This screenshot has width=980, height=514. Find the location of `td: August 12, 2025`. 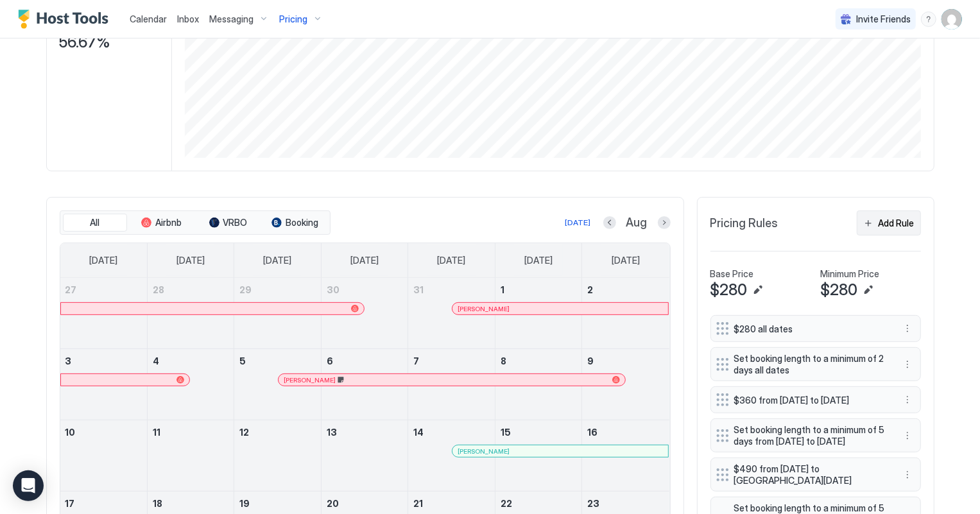

td: August 12, 2025 is located at coordinates (278, 456).